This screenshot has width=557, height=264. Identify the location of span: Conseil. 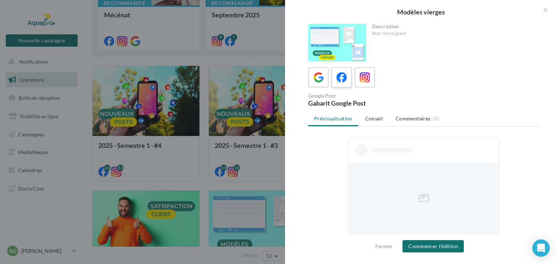
(374, 118).